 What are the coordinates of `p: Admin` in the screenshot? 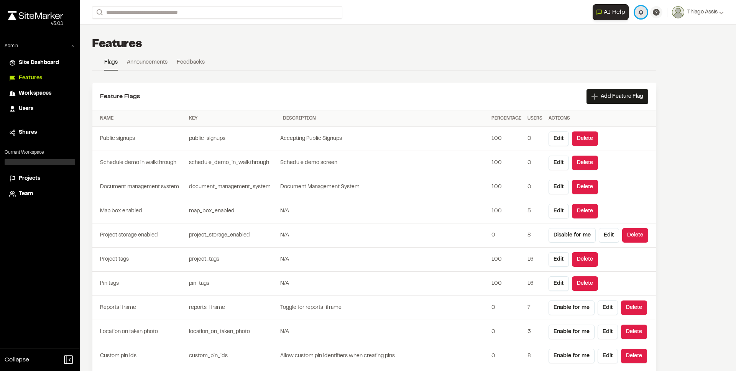 It's located at (11, 46).